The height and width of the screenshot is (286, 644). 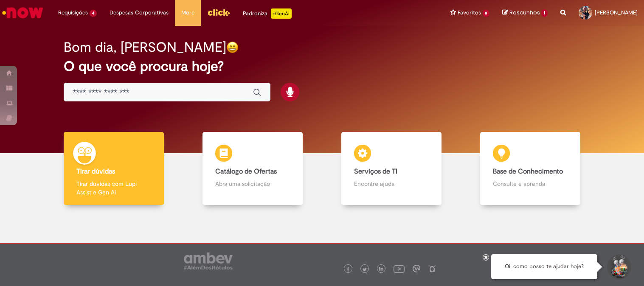 What do you see at coordinates (246, 171) in the screenshot?
I see `b: Catálogo de Ofertas` at bounding box center [246, 171].